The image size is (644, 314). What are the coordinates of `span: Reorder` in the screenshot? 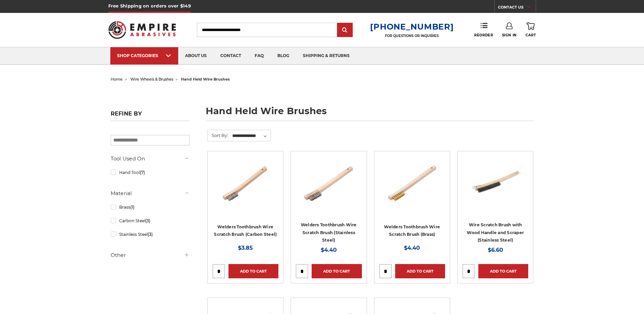 It's located at (483, 35).